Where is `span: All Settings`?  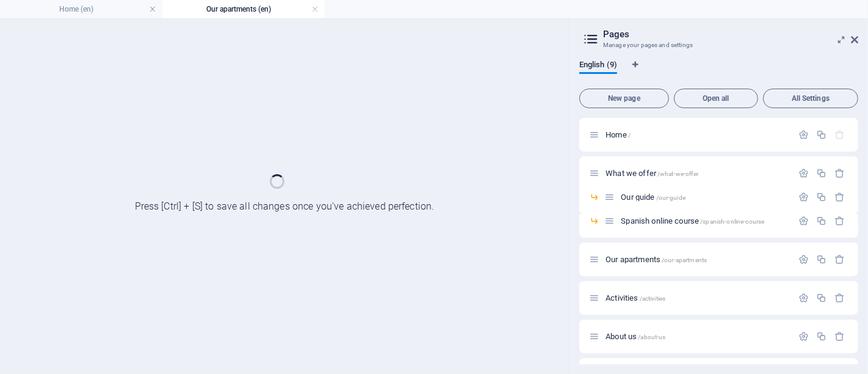
span: All Settings is located at coordinates (810, 98).